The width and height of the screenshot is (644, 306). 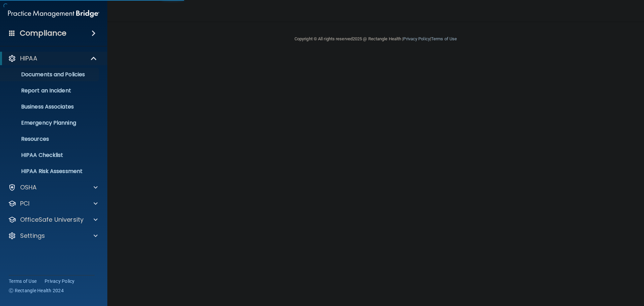 I want to click on p: OfficeSafe University, so click(x=52, y=220).